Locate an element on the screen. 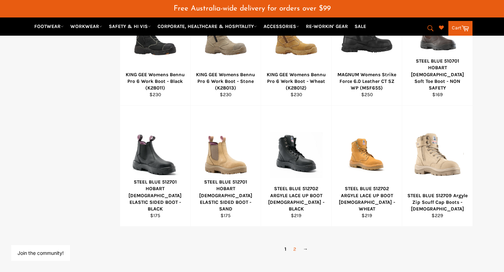 Image resolution: width=504 pixels, height=272 pixels. button: Join the community! is located at coordinates (41, 253).